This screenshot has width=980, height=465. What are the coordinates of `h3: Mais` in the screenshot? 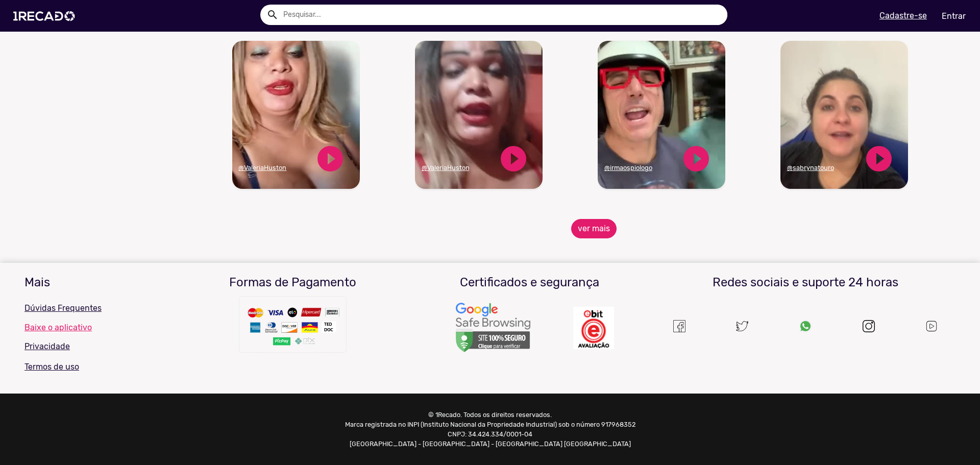 It's located at (96, 282).